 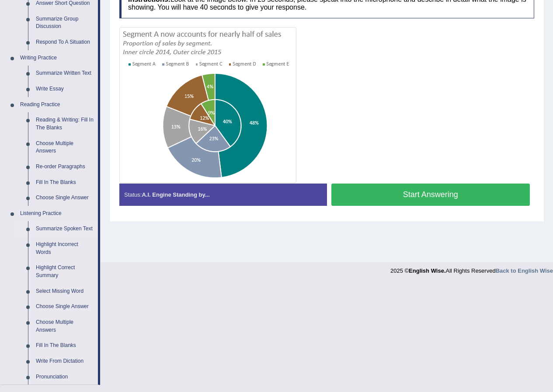 I want to click on strong: A.I. Engine Standing by..., so click(x=175, y=195).